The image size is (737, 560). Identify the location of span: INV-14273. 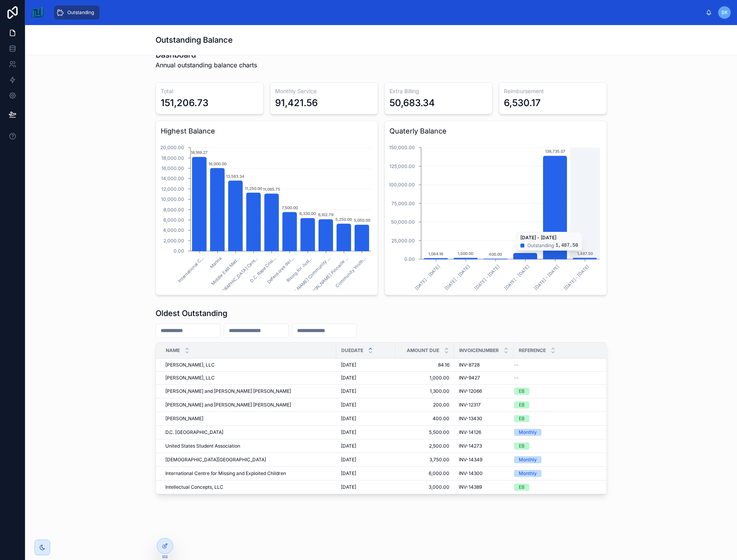
(470, 445).